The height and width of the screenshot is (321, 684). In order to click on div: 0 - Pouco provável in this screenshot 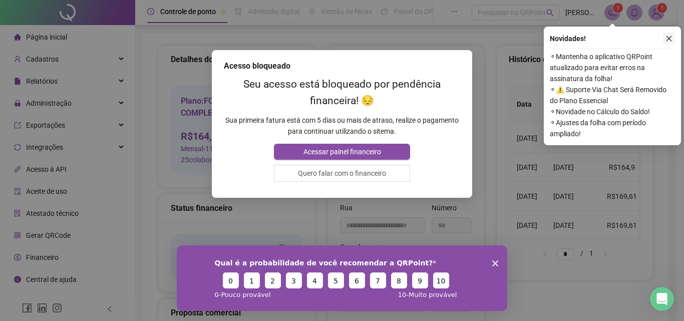, I will do `click(85, 49)`.